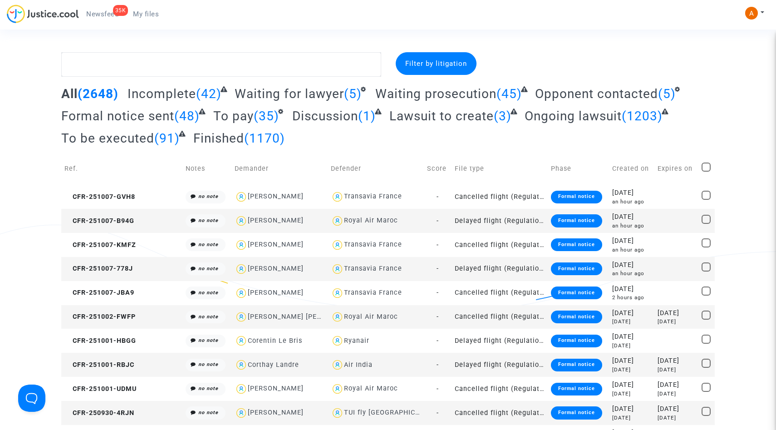 This screenshot has height=430, width=776. Describe the element at coordinates (376, 168) in the screenshot. I see `td: Defender` at that location.